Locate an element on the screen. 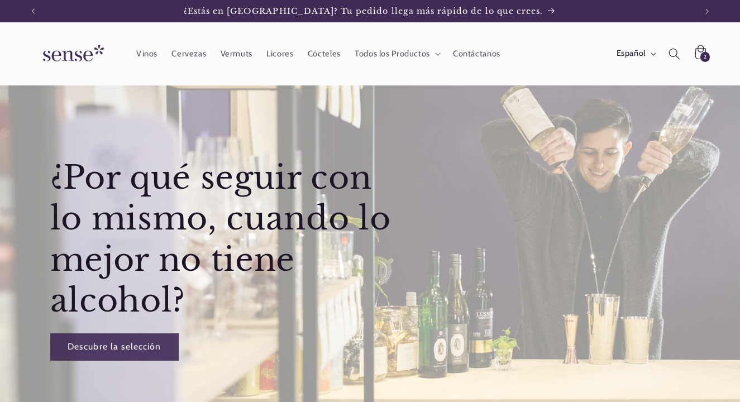 This screenshot has height=402, width=740. h2: ¿Por qué seguir con lo mismo, cuando lo mejor no tiene alcohol? is located at coordinates (228, 240).